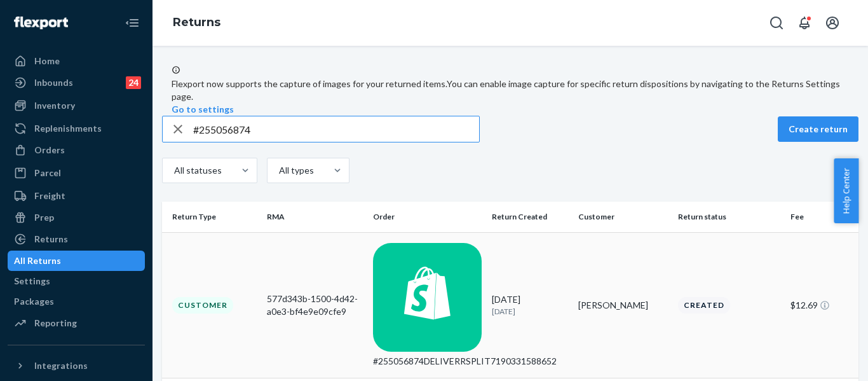 The height and width of the screenshot is (381, 868). I want to click on div: Settings, so click(31, 281).